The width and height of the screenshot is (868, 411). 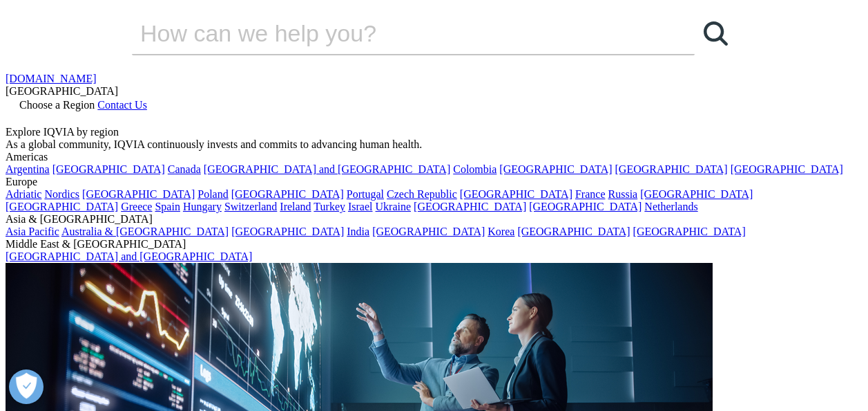 I want to click on a: Greece, so click(x=136, y=206).